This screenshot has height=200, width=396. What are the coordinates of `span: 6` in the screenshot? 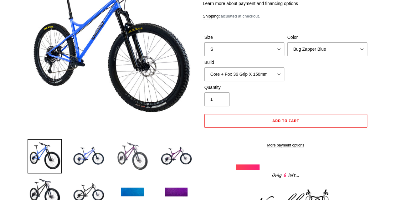 It's located at (285, 175).